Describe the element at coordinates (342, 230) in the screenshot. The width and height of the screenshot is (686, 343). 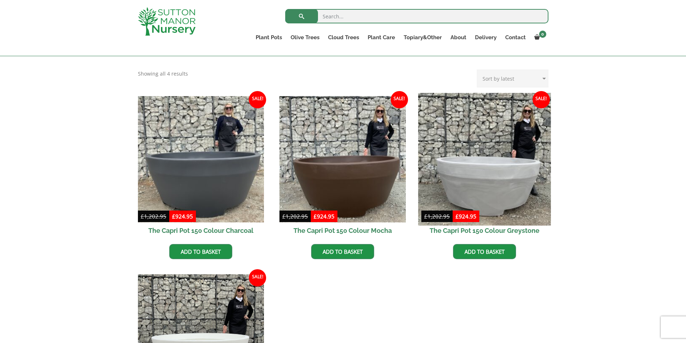
I see `h2: The Capri Pot 150 Colour Mocha` at that location.